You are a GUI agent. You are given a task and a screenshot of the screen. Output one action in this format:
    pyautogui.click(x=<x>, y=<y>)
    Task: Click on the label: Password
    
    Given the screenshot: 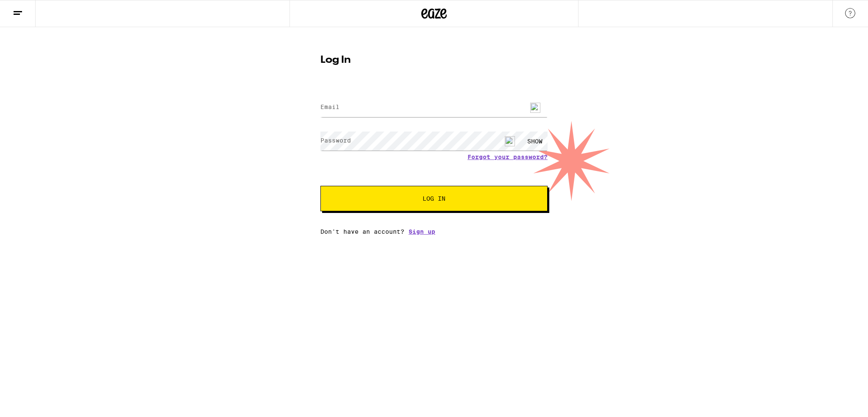 What is the action you would take?
    pyautogui.click(x=336, y=140)
    